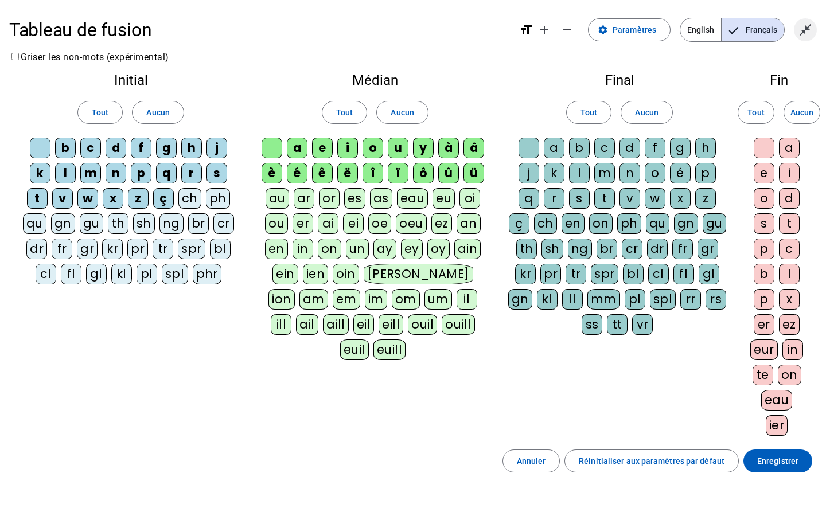  Describe the element at coordinates (328, 224) in the screenshot. I see `div: ai` at that location.